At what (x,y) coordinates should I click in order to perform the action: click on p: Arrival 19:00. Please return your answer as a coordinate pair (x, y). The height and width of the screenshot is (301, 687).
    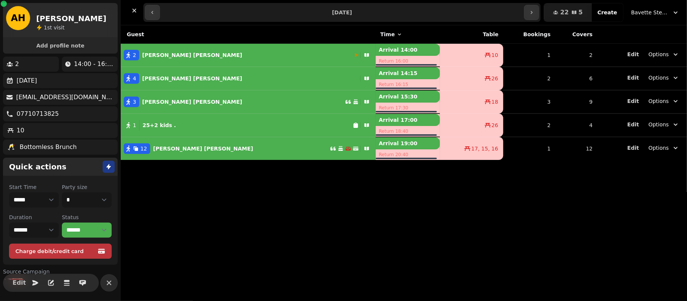
    Looking at the image, I should click on (408, 143).